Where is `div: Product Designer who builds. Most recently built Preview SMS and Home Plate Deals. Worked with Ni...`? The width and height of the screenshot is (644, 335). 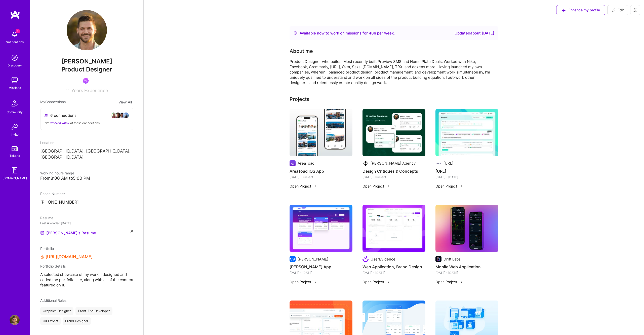 div: Product Designer who builds. Most recently built Preview SMS and Home Plate Deals. Worked with Ni... is located at coordinates (390, 72).